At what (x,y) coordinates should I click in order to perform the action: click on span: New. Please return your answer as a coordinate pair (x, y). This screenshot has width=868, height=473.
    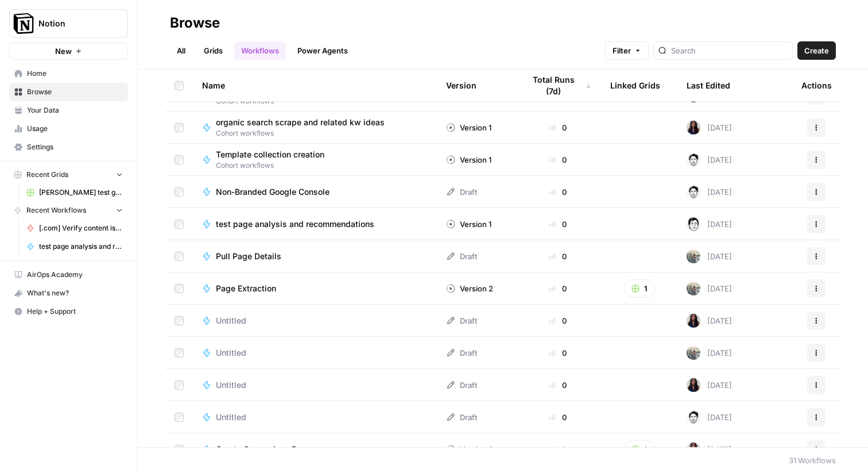
    Looking at the image, I should click on (63, 51).